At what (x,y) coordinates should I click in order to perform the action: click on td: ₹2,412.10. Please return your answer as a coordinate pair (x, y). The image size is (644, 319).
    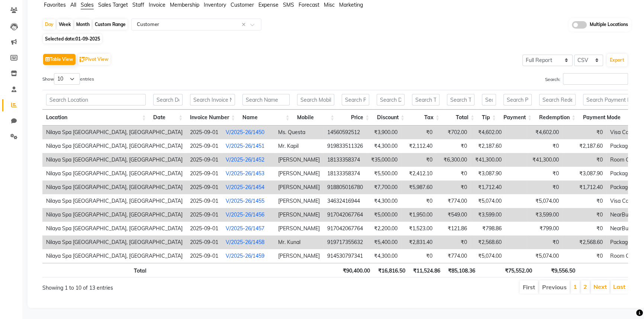
    Looking at the image, I should click on (419, 174).